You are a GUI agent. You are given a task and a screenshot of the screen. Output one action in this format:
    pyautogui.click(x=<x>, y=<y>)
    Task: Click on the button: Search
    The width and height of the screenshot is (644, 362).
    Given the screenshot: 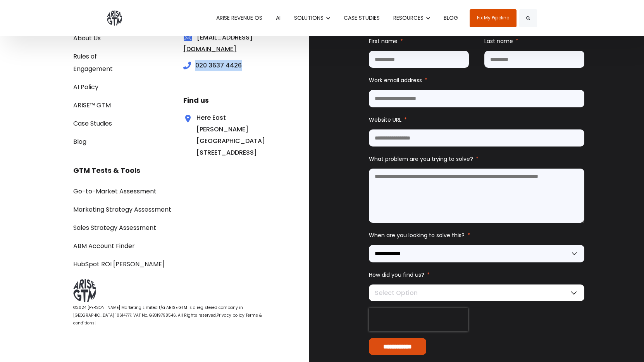 What is the action you would take?
    pyautogui.click(x=528, y=18)
    